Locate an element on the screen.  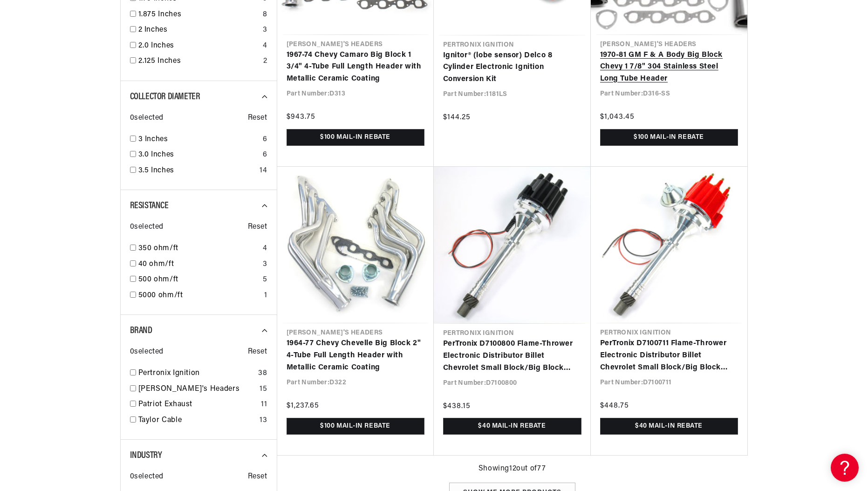
span: Brand is located at coordinates (141, 331).